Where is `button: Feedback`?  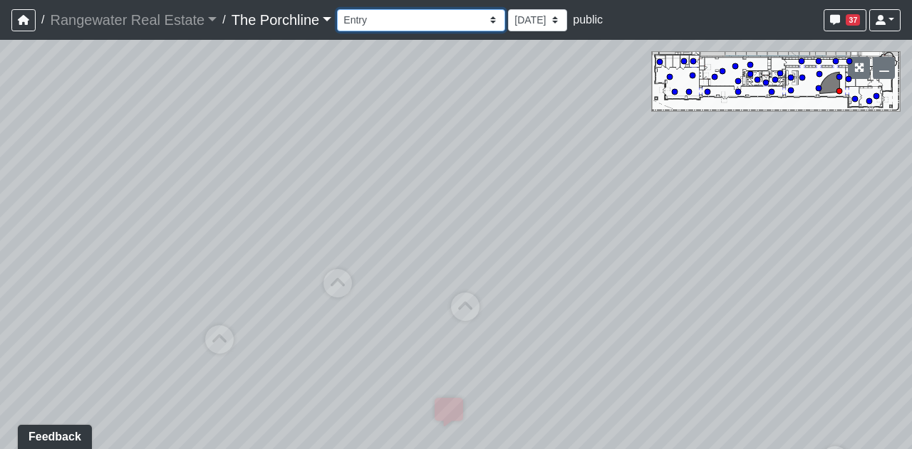 button: Feedback is located at coordinates (44, 16).